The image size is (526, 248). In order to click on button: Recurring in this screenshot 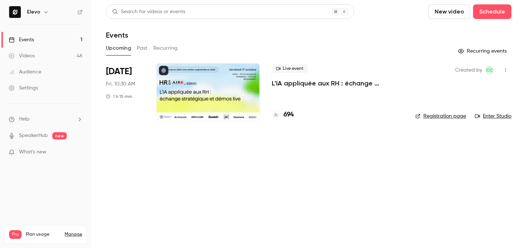, I will do `click(165, 48)`.